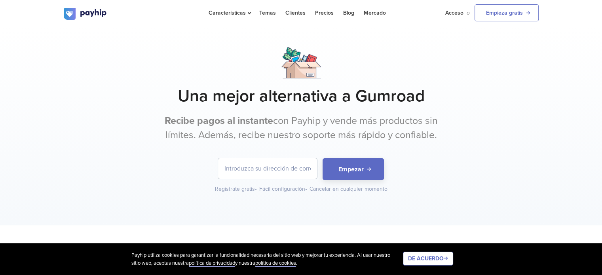  I want to click on button: Empezar, so click(353, 169).